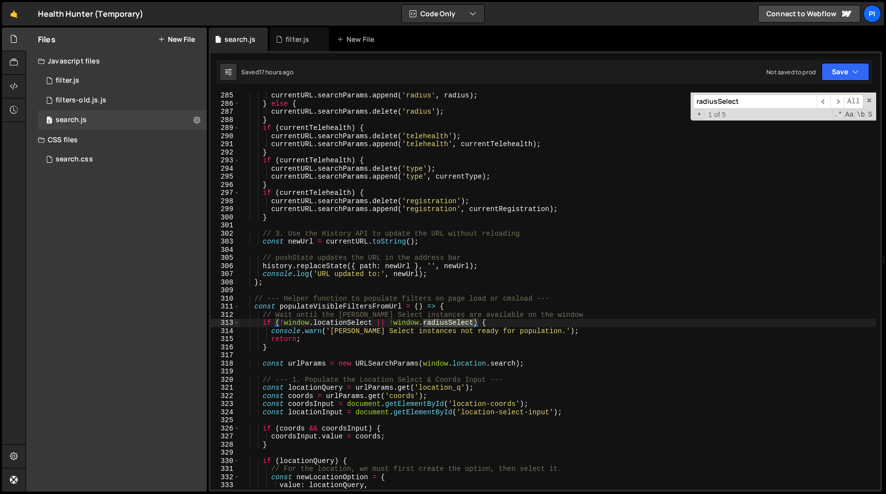 Image resolution: width=886 pixels, height=494 pixels. Describe the element at coordinates (91, 14) in the screenshot. I see `div: Health Hunter (Temporary)` at that location.